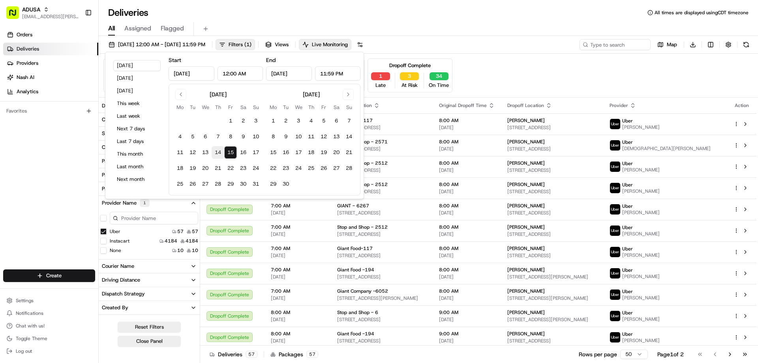 This screenshot has width=758, height=363. What do you see at coordinates (34, 118) in the screenshot?
I see `a: 📗Knowledge Base` at bounding box center [34, 118].